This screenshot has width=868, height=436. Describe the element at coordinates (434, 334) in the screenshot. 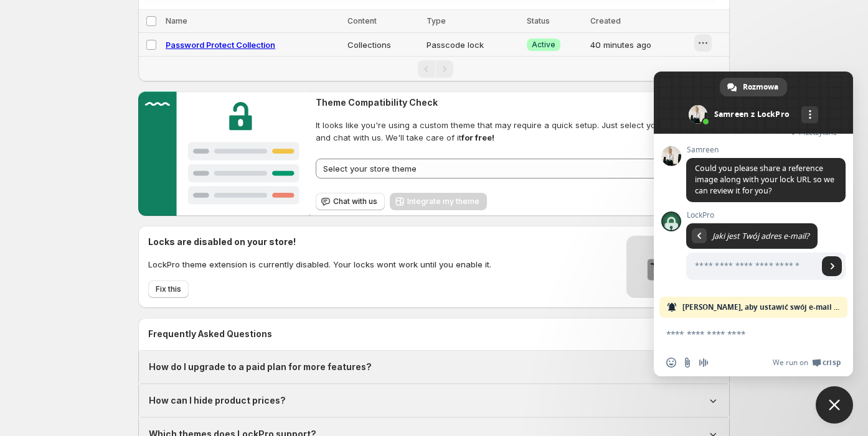

I see `h2: Frequently Asked Questions` at that location.